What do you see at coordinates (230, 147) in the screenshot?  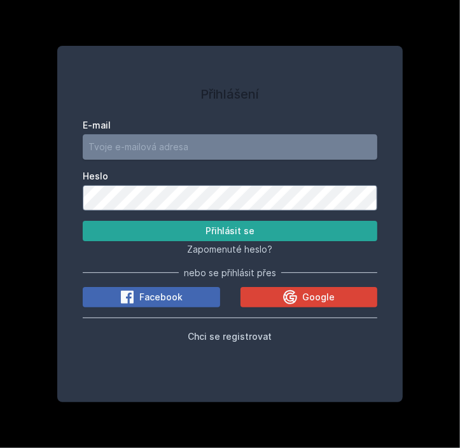 I see `input: Tvoje e-mailová adresa` at bounding box center [230, 147].